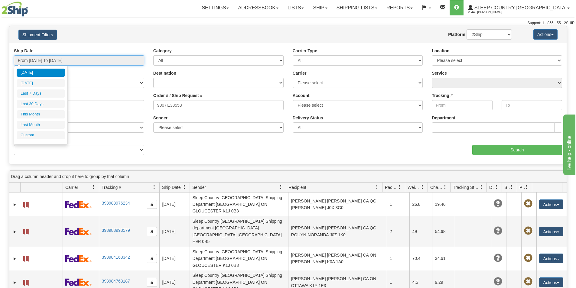  I want to click on a: 393984763187, so click(115, 281).